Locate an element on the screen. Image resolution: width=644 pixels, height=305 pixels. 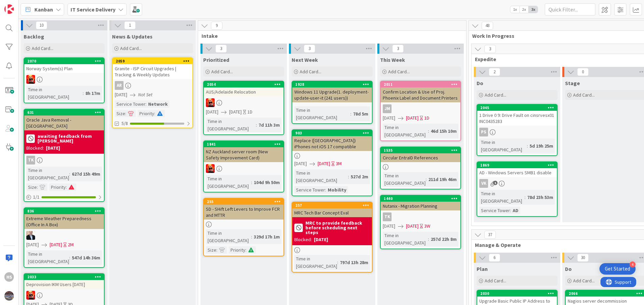
div: 1D is located at coordinates (427, 118).